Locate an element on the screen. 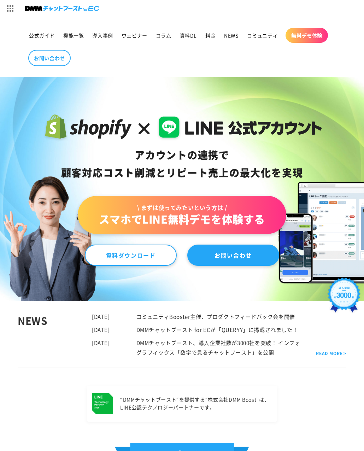  img: チャットブーストforEC is located at coordinates (62, 8).